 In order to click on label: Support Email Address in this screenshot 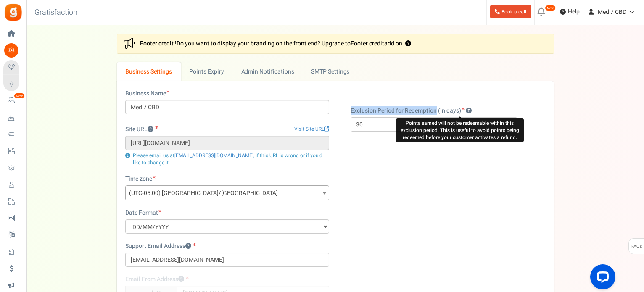, I will do `click(160, 246)`.